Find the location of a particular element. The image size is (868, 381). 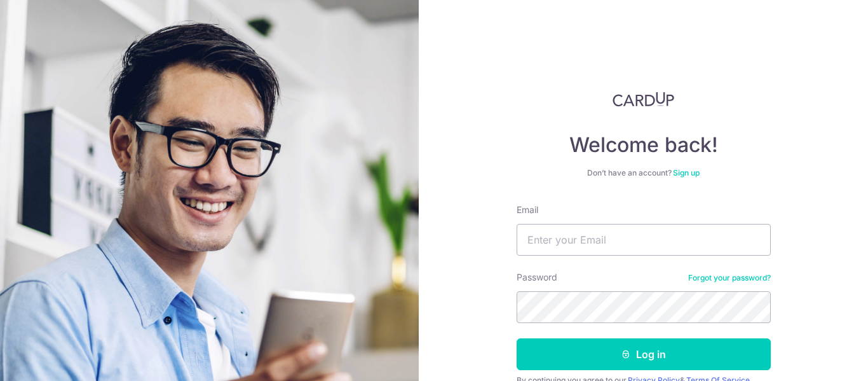

div: Don’t have an account? is located at coordinates (644, 173).